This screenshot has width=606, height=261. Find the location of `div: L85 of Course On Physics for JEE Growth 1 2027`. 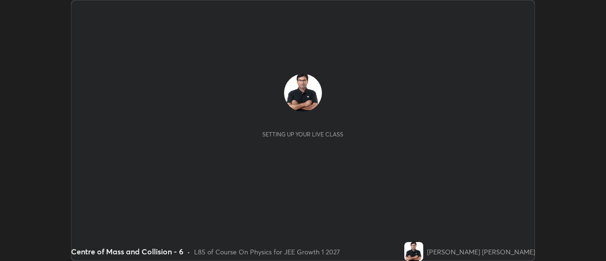

div: L85 of Course On Physics for JEE Growth 1 2027 is located at coordinates (267, 251).